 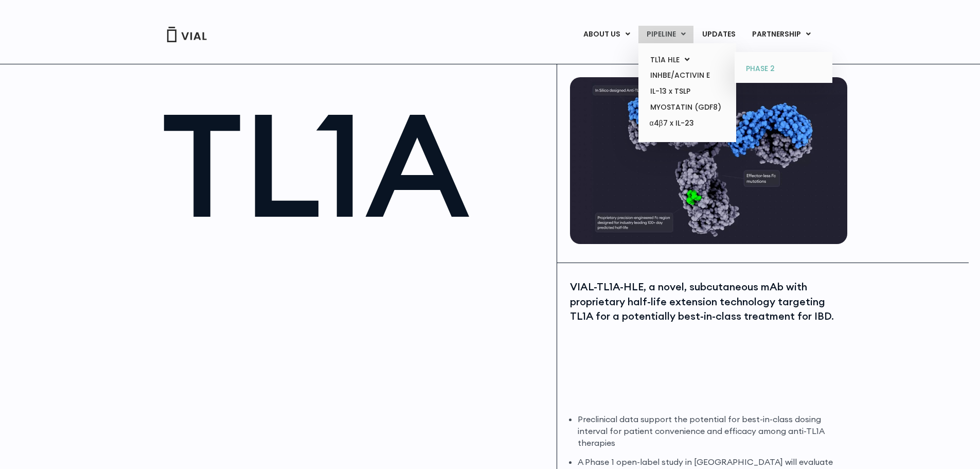 I want to click on a: α4β7 x IL-23, so click(x=687, y=124).